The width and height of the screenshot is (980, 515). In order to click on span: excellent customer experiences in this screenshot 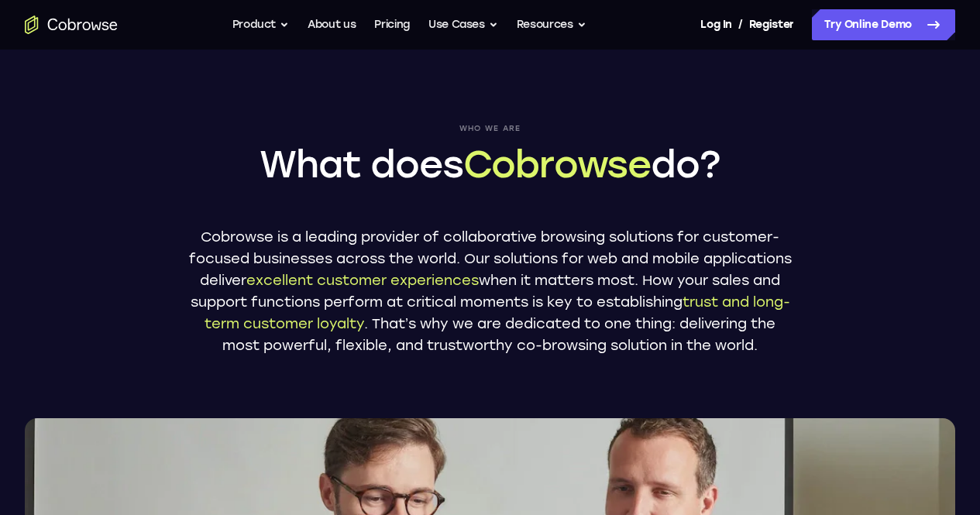, I will do `click(363, 280)`.